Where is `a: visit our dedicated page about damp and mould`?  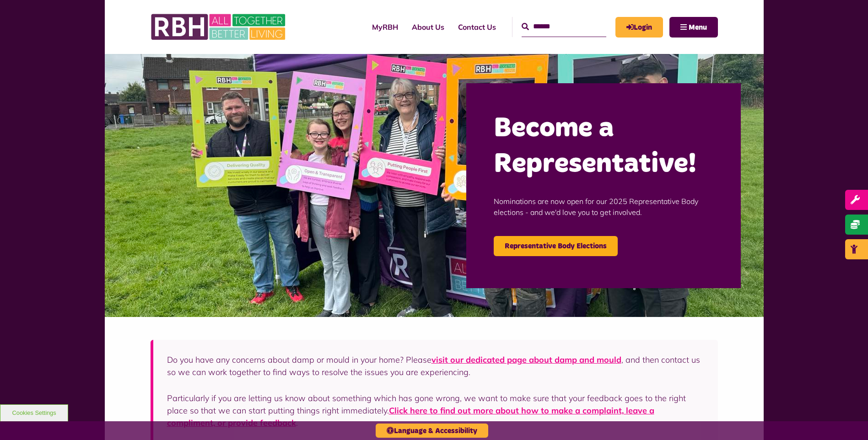 a: visit our dedicated page about damp and mould is located at coordinates (526, 360).